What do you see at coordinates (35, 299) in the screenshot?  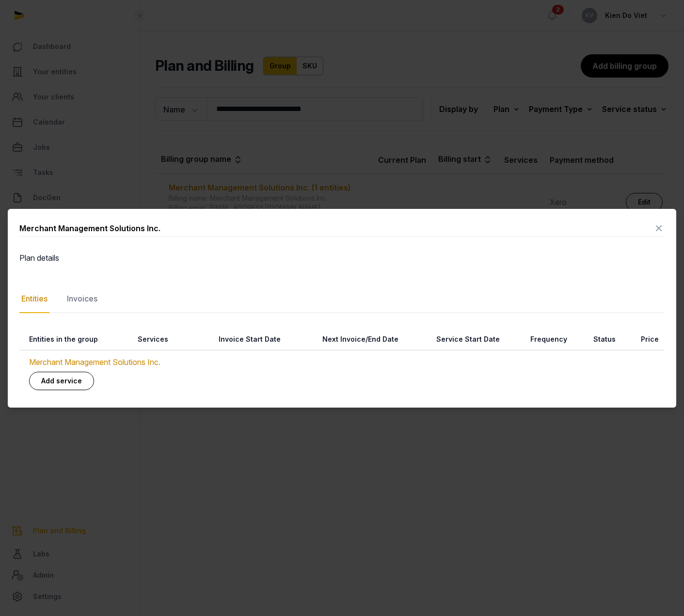 I see `div: Entities` at bounding box center [35, 299].